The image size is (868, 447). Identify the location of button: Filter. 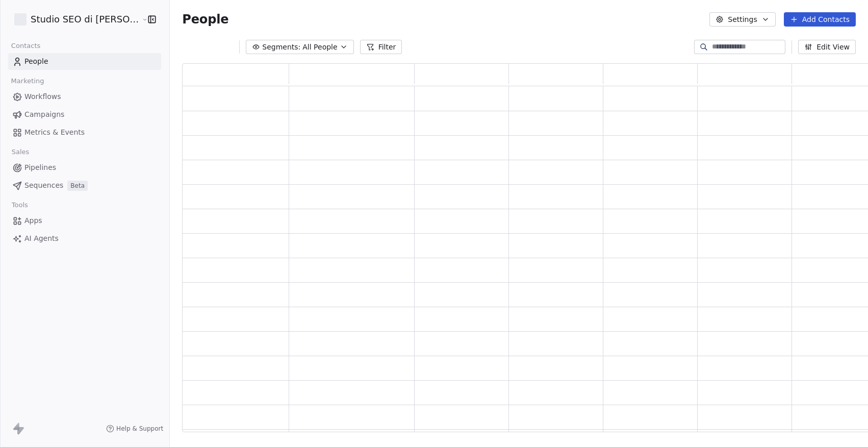
(381, 47).